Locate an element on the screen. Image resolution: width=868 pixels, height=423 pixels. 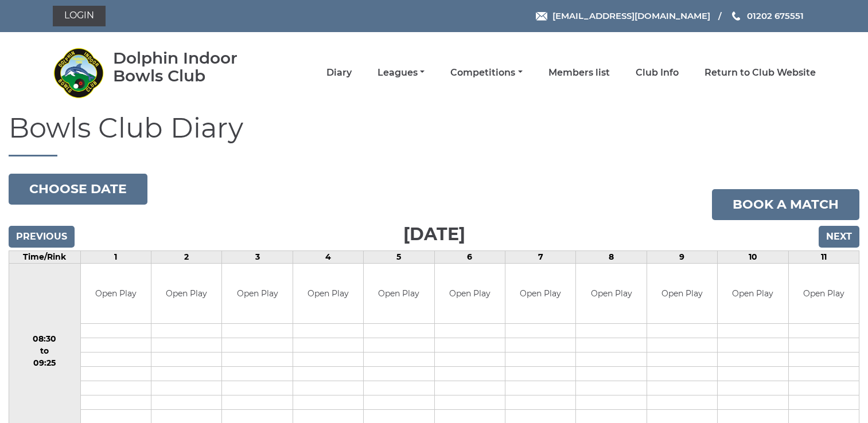
td: 2 is located at coordinates (186, 257).